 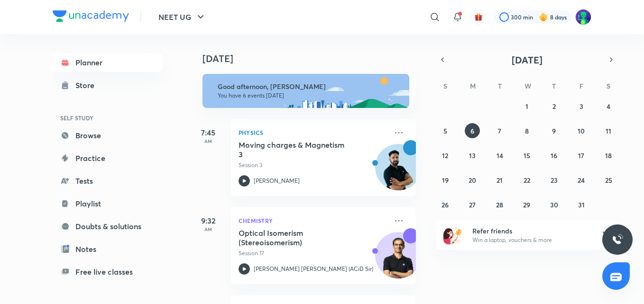 I want to click on abbr: October 4, 2025, so click(x=609, y=106).